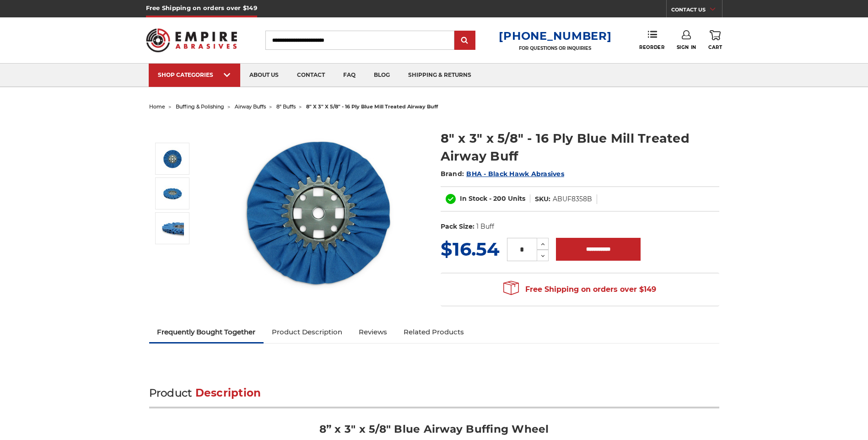 This screenshot has width=868, height=440. I want to click on a: contact, so click(310, 75).